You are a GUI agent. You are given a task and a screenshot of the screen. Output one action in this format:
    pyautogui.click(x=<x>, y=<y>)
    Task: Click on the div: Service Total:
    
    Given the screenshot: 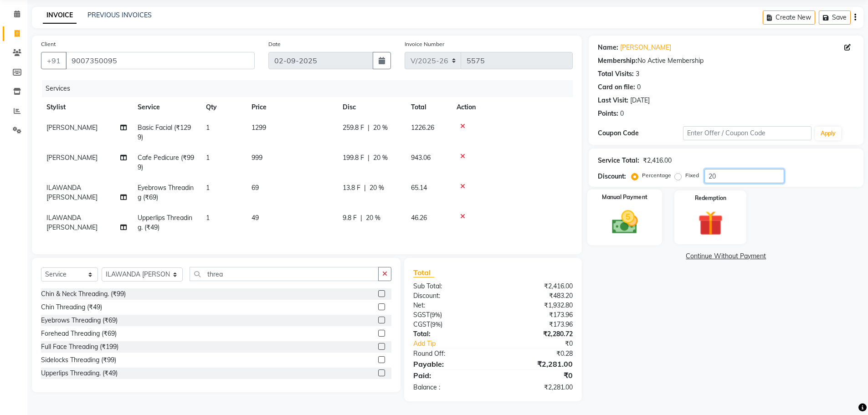 What is the action you would take?
    pyautogui.click(x=618, y=161)
    